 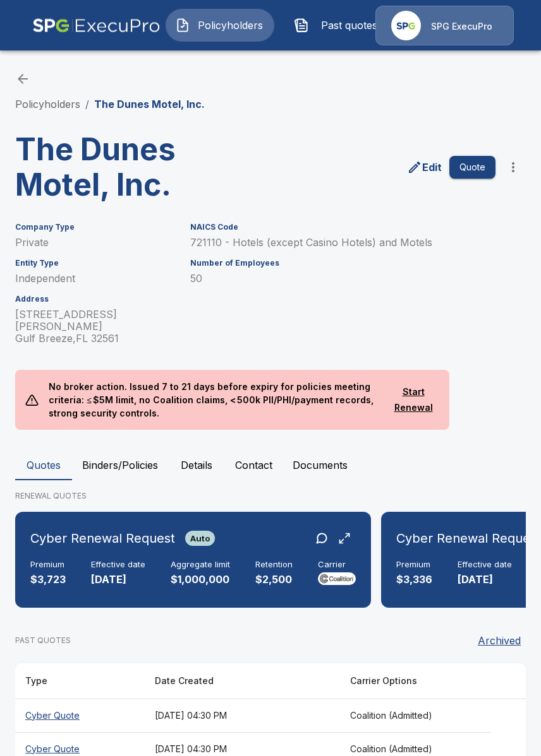 What do you see at coordinates (416, 716) in the screenshot?
I see `th: Coalition (Admitted)` at bounding box center [416, 716].